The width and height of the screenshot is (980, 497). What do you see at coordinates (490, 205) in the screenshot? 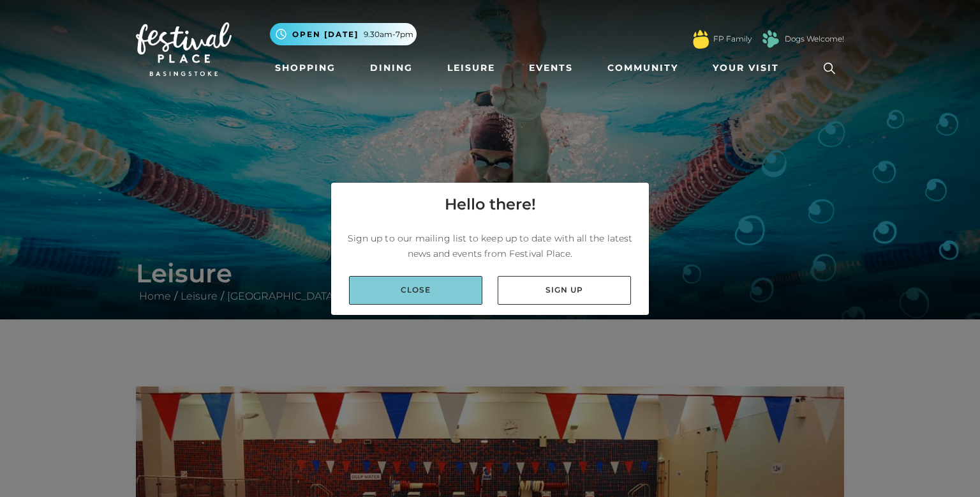
I see `h4: Hello there!` at bounding box center [490, 205].